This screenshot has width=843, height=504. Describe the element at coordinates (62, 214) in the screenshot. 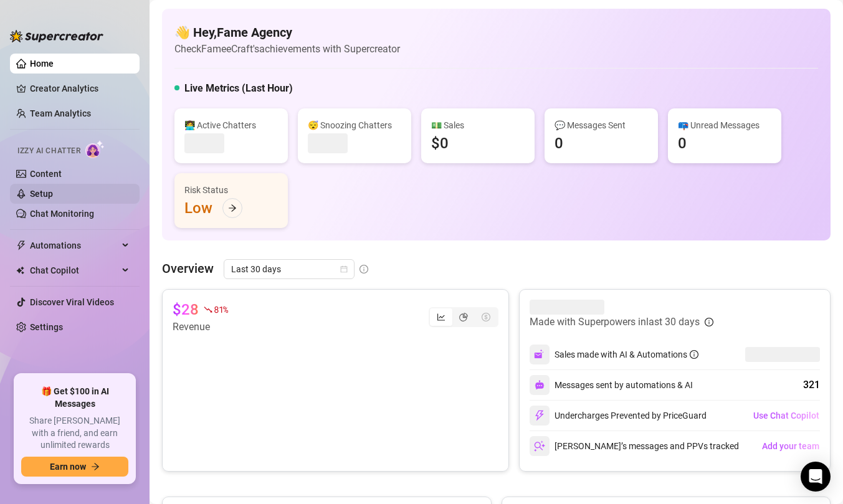

I see `a: Chat Monitoring` at that location.